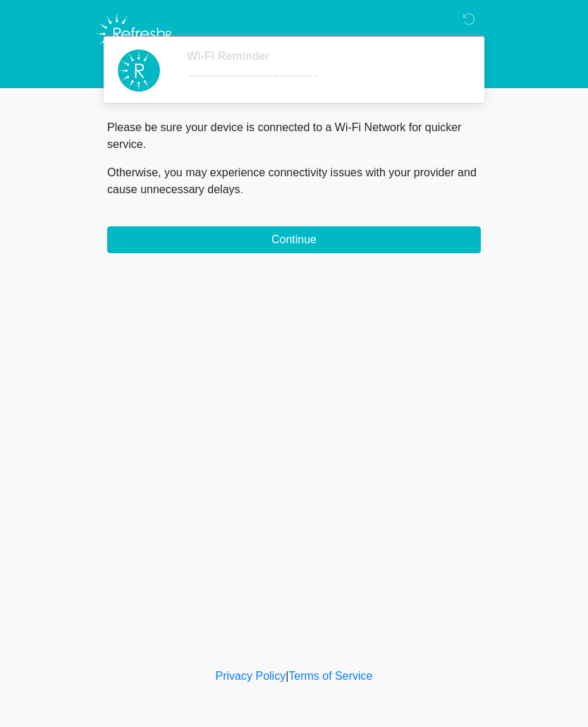  I want to click on img: Refresh RX Logo, so click(136, 34).